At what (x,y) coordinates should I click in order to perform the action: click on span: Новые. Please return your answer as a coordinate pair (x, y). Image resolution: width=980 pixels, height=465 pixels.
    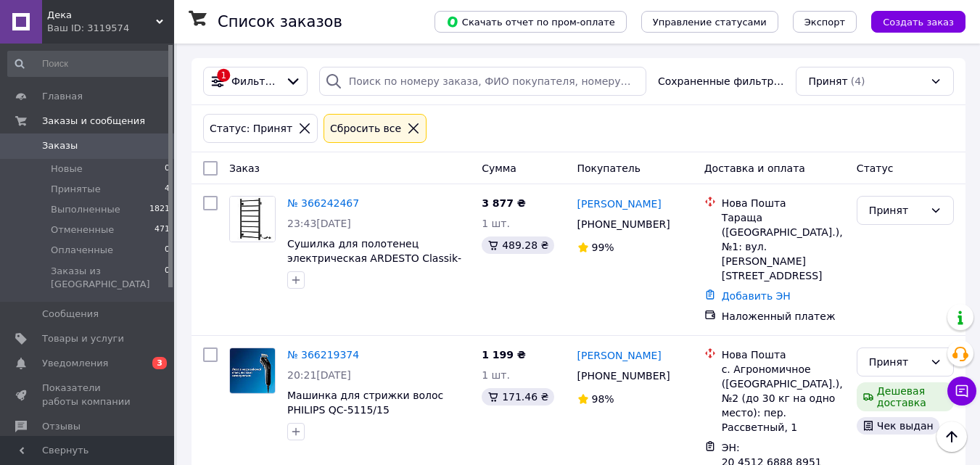
    Looking at the image, I should click on (66, 169).